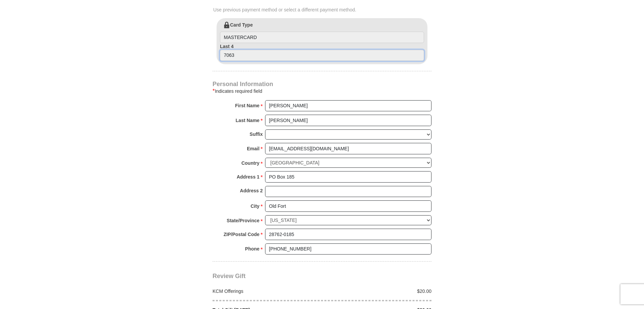  I want to click on h4: Personal Information, so click(322, 84).